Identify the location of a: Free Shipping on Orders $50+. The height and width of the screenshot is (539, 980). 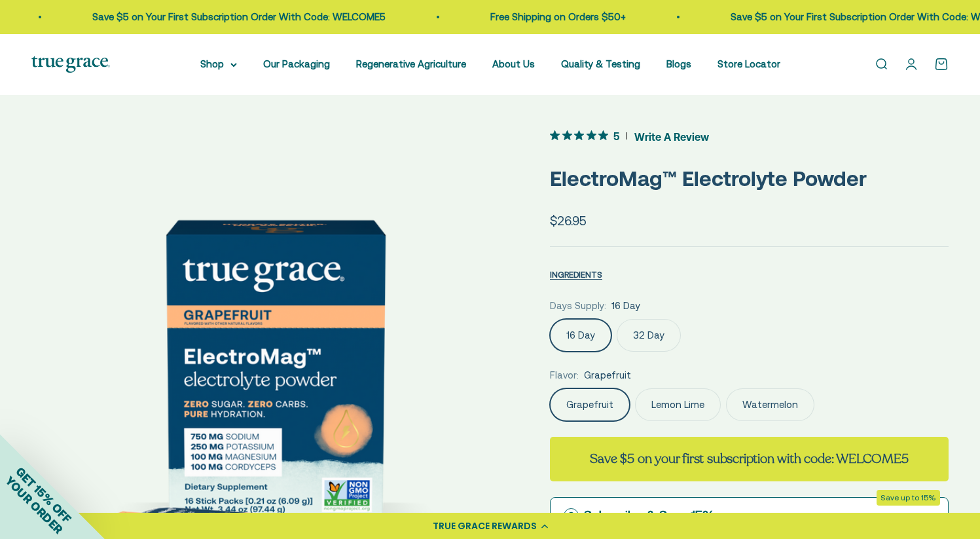
(550, 16).